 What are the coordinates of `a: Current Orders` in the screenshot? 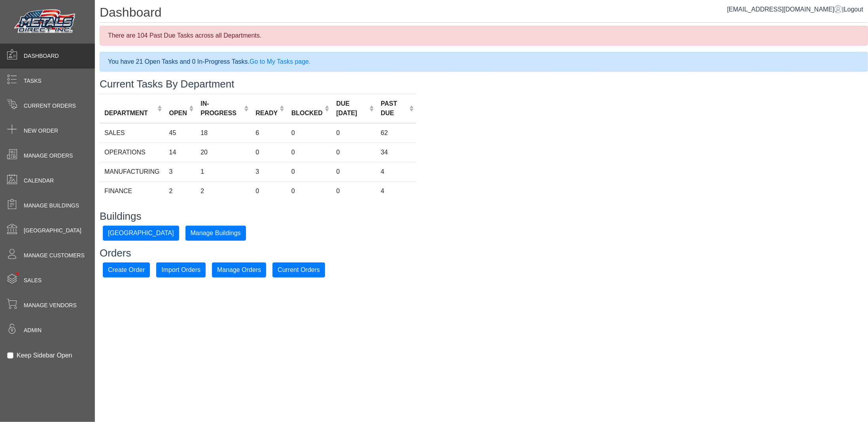 It's located at (298, 269).